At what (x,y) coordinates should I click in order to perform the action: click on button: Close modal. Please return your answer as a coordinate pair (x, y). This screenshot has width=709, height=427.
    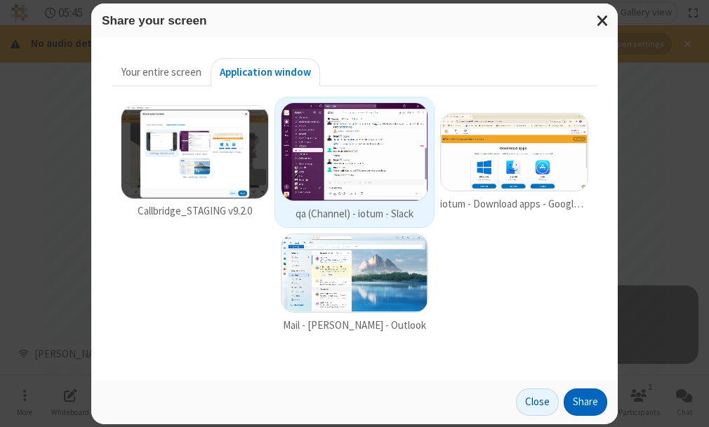
    Looking at the image, I should click on (603, 20).